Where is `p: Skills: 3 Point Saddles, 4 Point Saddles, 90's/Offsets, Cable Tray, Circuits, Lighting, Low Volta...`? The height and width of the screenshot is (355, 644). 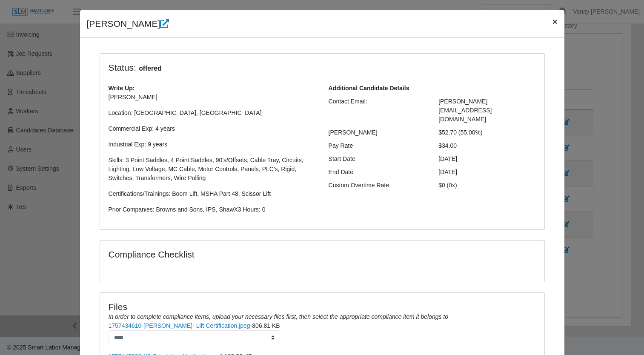
p: Skills: 3 Point Saddles, 4 Point Saddles, 90's/Offsets, Cable Tray, Circuits, Lighting, Low Volta... is located at coordinates (212, 169).